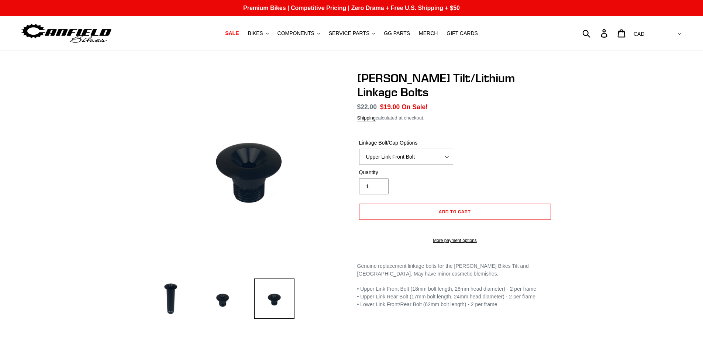 The width and height of the screenshot is (703, 339). I want to click on img: Canfield Tilt/Lithium Linkage Bolts, so click(248, 169).